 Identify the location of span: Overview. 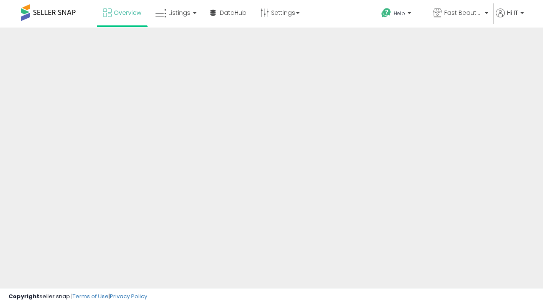
(127, 13).